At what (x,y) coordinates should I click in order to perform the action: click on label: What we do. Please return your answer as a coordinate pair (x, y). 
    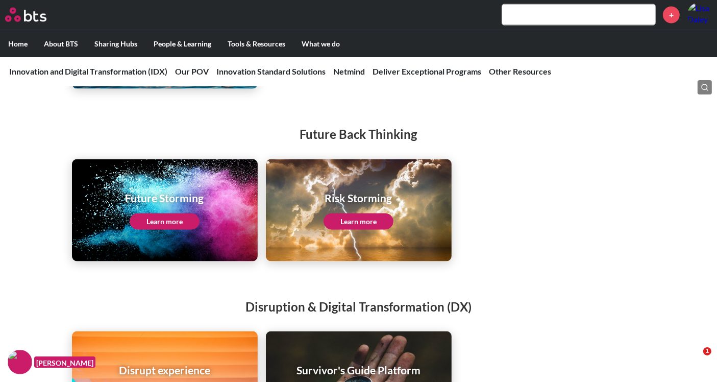
    Looking at the image, I should click on (321, 44).